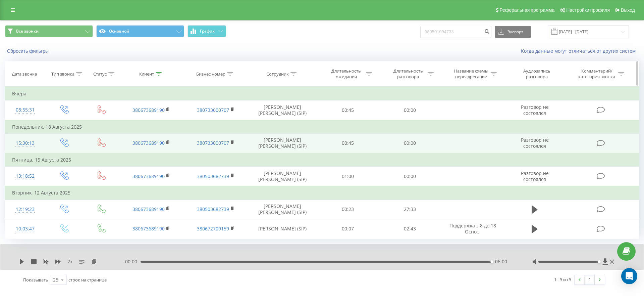 Image resolution: width=644 pixels, height=306 pixels. Describe the element at coordinates (27, 31) in the screenshot. I see `span: Все звонки` at that location.